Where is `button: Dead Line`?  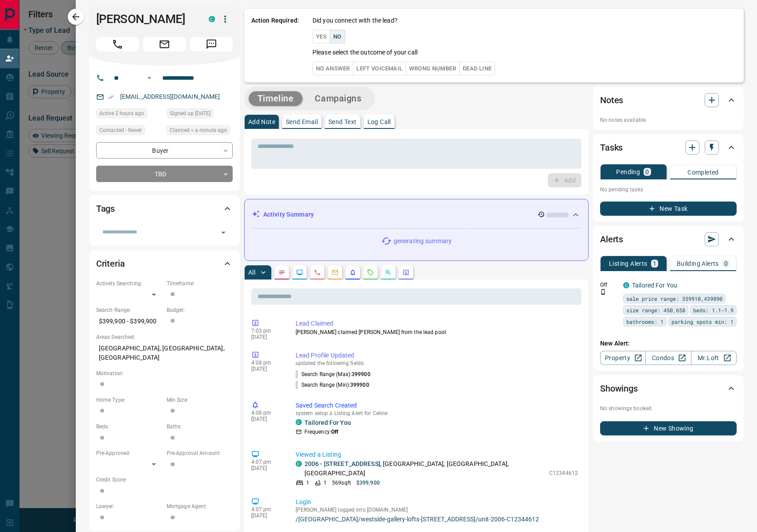
button: Dead Line is located at coordinates (477, 68).